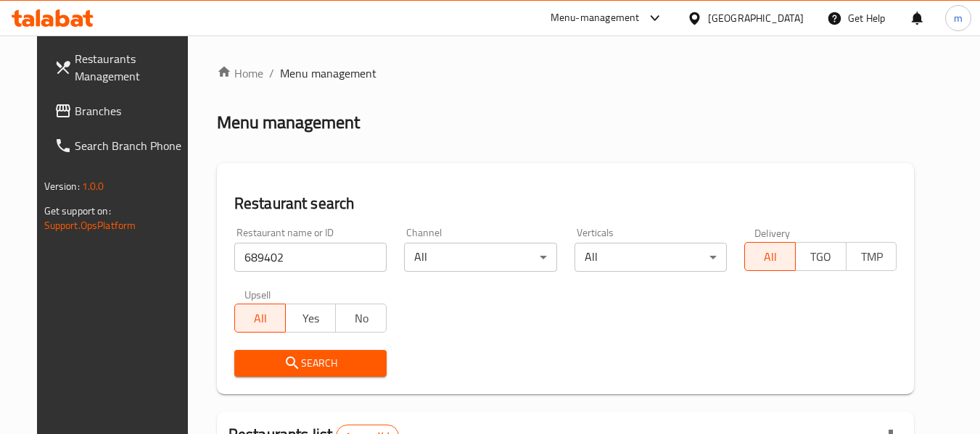  What do you see at coordinates (821, 257) in the screenshot?
I see `button: TGO` at bounding box center [821, 257].